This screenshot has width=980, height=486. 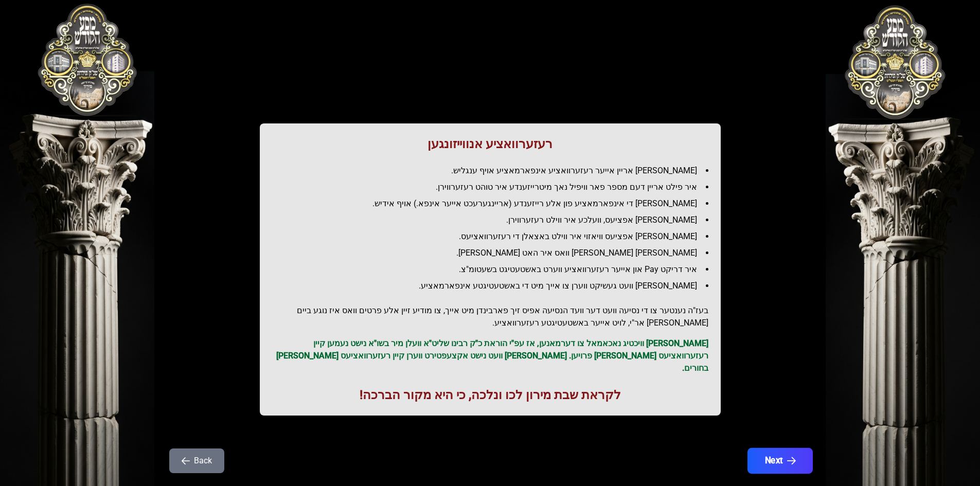 What do you see at coordinates (780, 461) in the screenshot?
I see `button: Next` at bounding box center [780, 461].